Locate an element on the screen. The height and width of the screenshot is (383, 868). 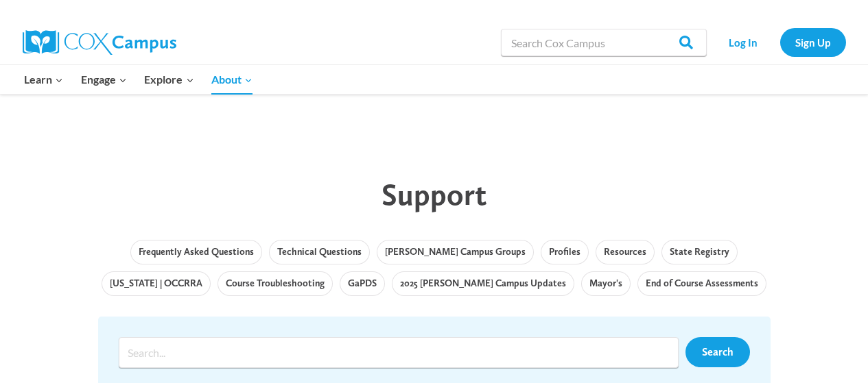
span: Explore is located at coordinates (169, 79).